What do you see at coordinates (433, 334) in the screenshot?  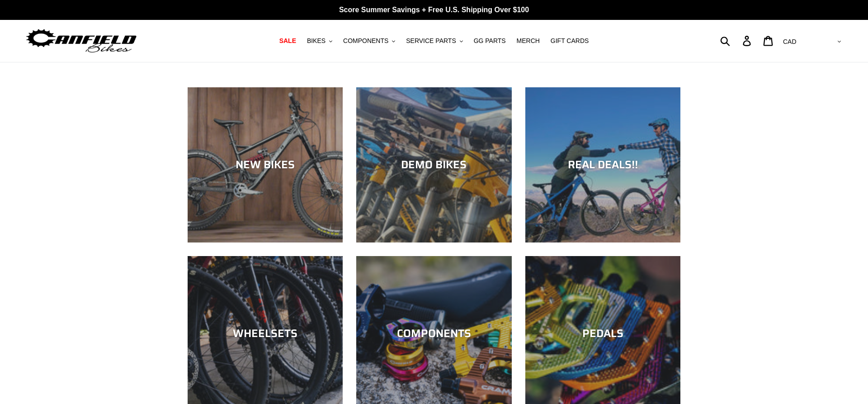 I see `div: COMPONENTS` at bounding box center [433, 334].